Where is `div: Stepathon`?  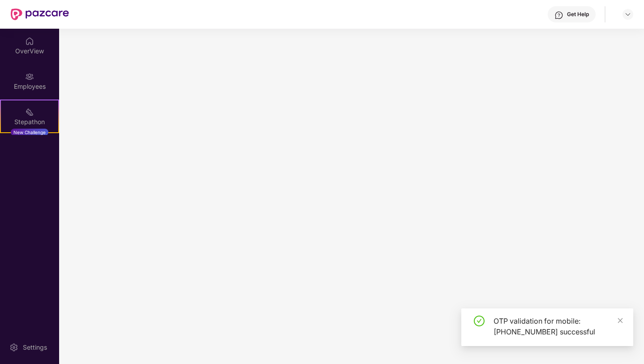
div: Stepathon is located at coordinates (30, 122).